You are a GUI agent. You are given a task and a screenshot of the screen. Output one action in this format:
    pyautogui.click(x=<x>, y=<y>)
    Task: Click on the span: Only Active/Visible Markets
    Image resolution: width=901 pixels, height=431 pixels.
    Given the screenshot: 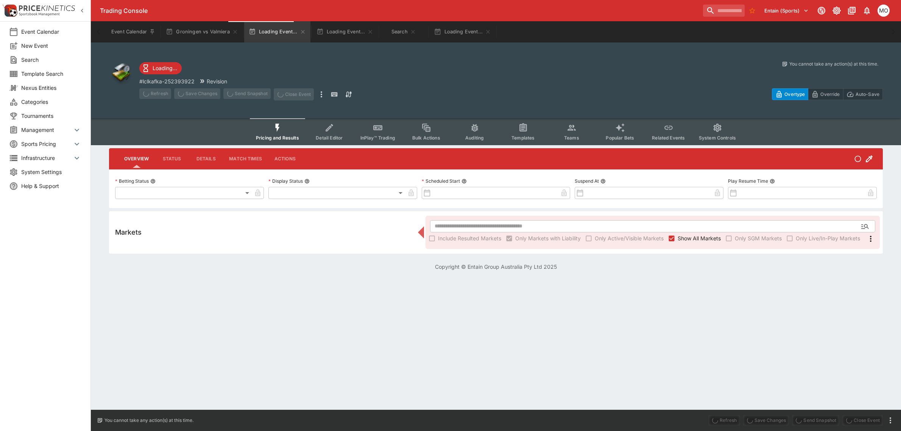 What is the action you would take?
    pyautogui.click(x=629, y=238)
    